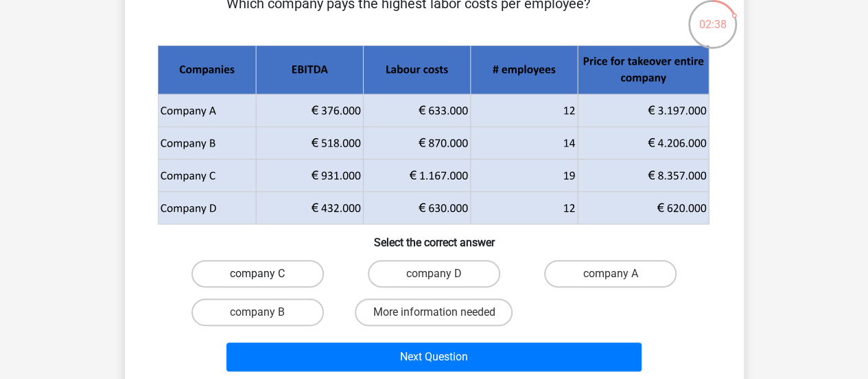  I want to click on label: company D, so click(434, 274).